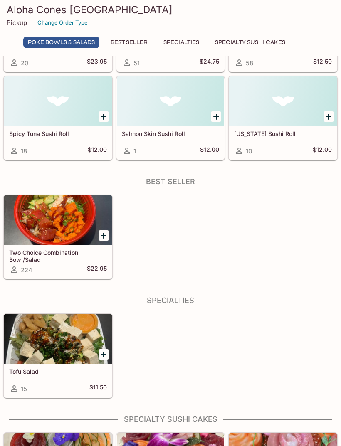 This screenshot has width=341, height=446. Describe the element at coordinates (17, 22) in the screenshot. I see `p: Pickup` at that location.